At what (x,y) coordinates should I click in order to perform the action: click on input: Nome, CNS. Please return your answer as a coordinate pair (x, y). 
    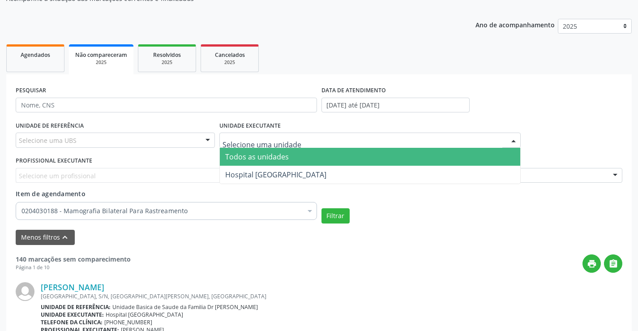
    Looking at the image, I should click on (166, 105).